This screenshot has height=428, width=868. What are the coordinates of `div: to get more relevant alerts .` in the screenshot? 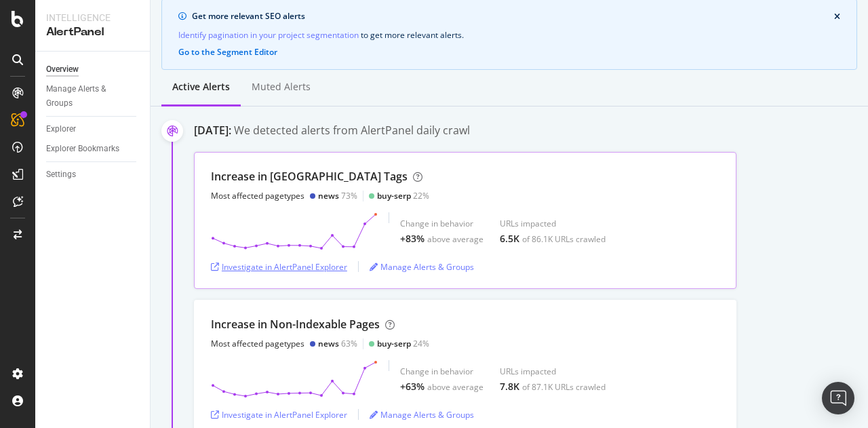 It's located at (509, 35).